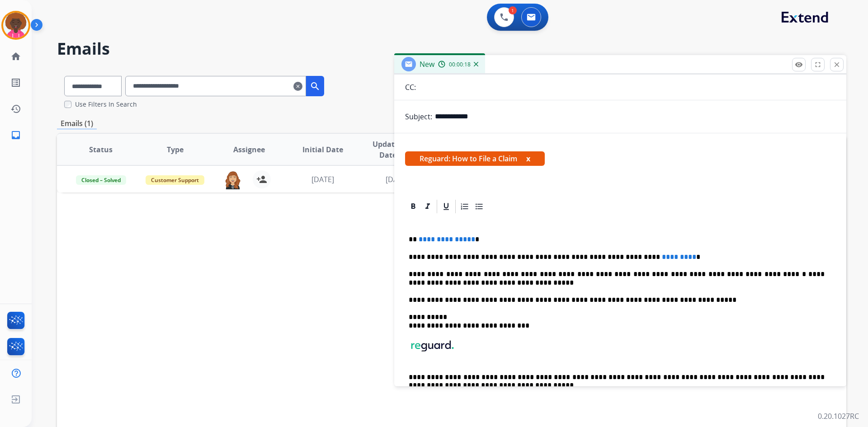  What do you see at coordinates (16, 83) in the screenshot?
I see `mat-icon: list_alt` at bounding box center [16, 83].